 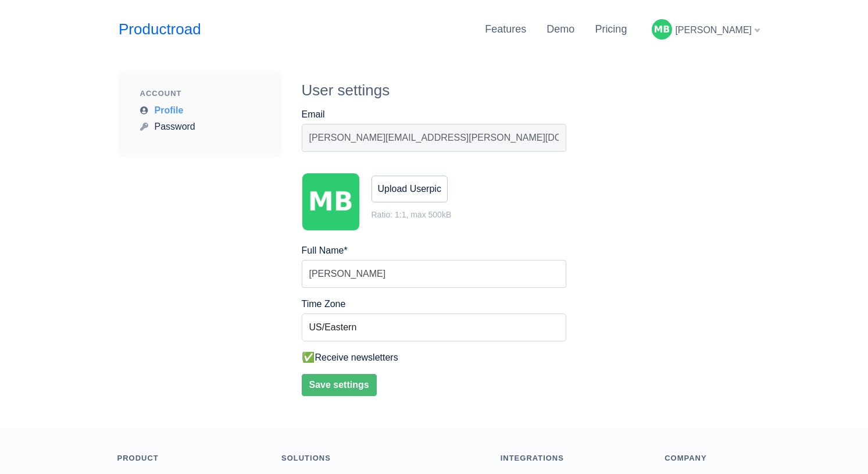 What do you see at coordinates (339, 385) in the screenshot?
I see `button: Save settings` at bounding box center [339, 385].